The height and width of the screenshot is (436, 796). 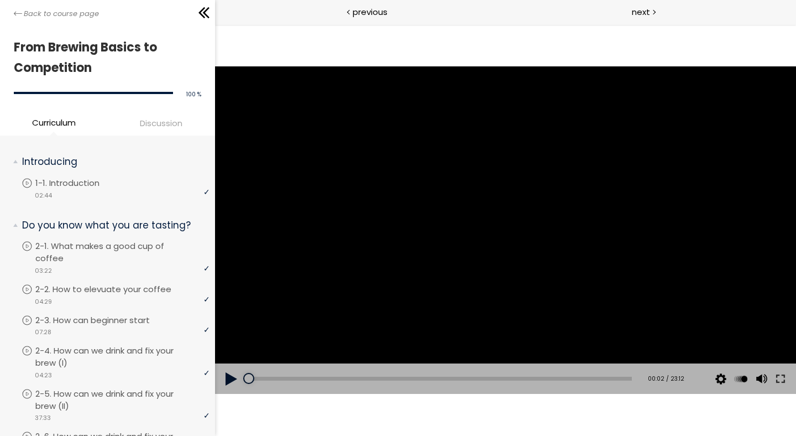 I want to click on span: 02:44, so click(x=43, y=195).